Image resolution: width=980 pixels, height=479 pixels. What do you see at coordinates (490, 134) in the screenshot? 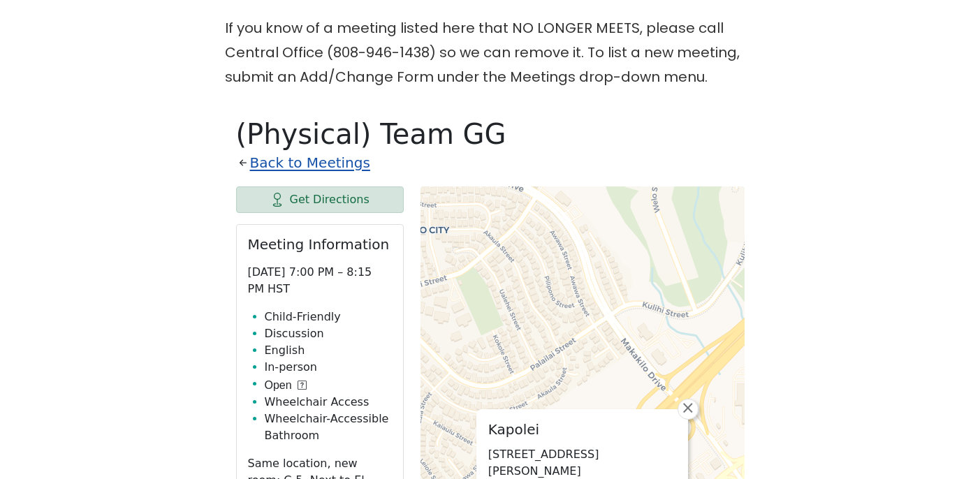
I see `h1: (Physical) Team GG` at bounding box center [490, 134].